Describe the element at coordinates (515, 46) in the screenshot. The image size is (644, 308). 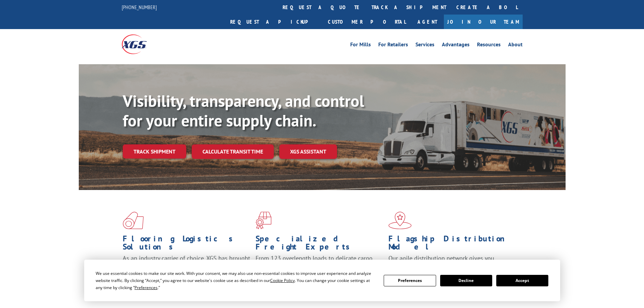
I see `a: About` at that location.